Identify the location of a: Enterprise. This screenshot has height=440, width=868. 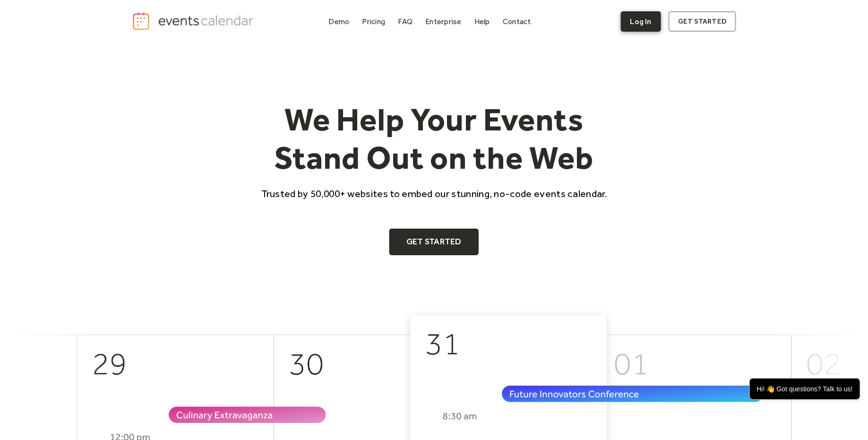
(443, 21).